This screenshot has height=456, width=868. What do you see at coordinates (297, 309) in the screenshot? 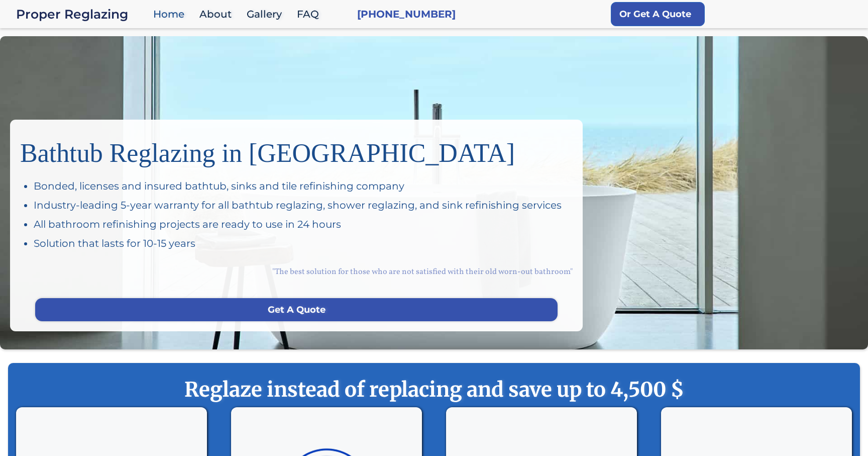
I see `a: Get A Quote` at bounding box center [297, 309].